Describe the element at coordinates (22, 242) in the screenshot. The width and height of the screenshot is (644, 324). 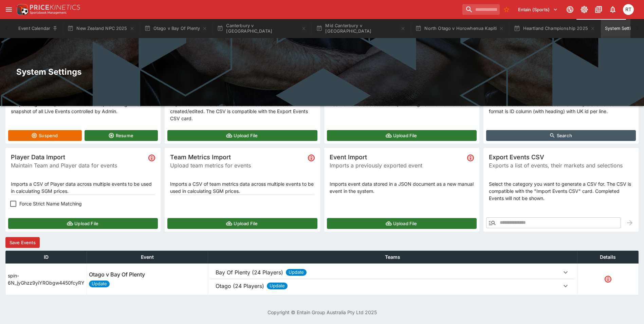
I see `button: Save Events` at that location.